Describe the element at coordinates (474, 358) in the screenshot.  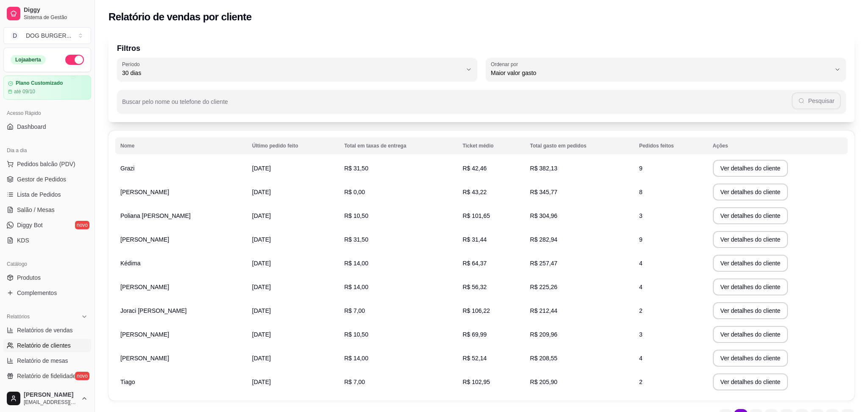
I see `span: R$ 52,14` at that location.